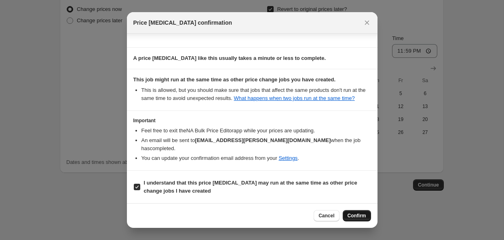 The image size is (504, 240). Describe the element at coordinates (357, 216) in the screenshot. I see `span: Confirm` at that location.